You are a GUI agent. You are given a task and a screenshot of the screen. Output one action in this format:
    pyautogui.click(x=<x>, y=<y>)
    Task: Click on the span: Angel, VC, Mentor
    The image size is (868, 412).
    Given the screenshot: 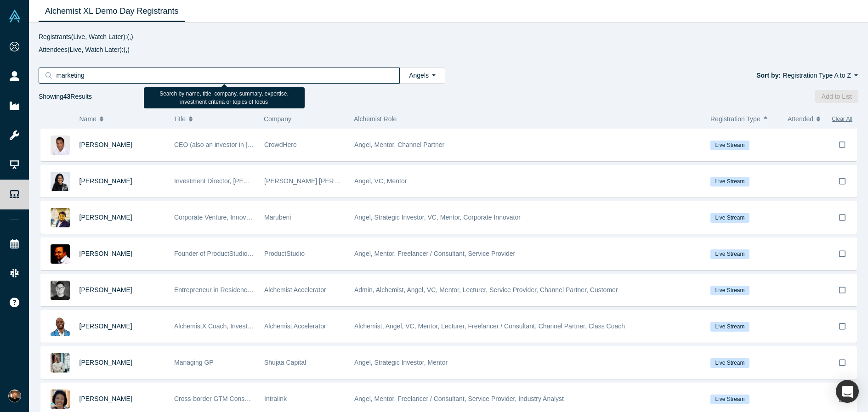 What is the action you would take?
    pyautogui.click(x=381, y=181)
    